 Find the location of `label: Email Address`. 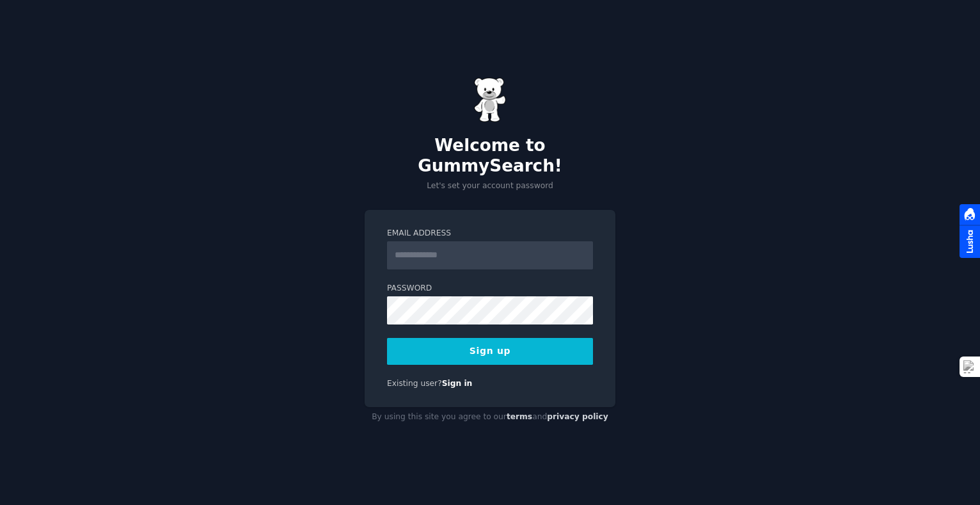

label: Email Address is located at coordinates (490, 234).